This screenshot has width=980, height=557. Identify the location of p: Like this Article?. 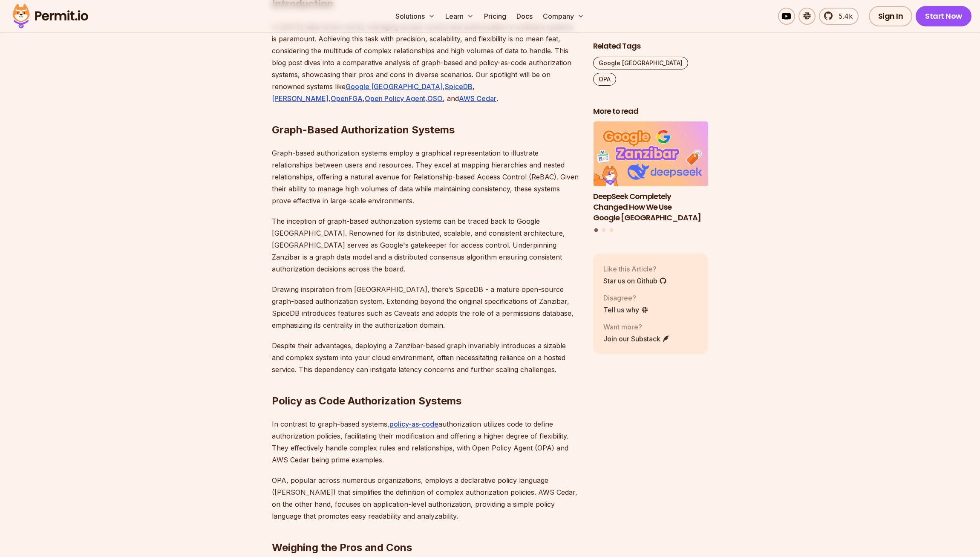
(635, 269).